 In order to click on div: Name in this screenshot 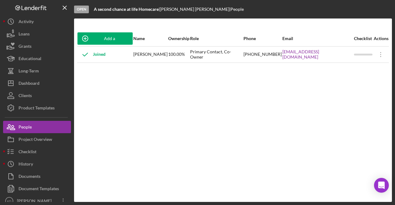, I will do `click(150, 39)`.